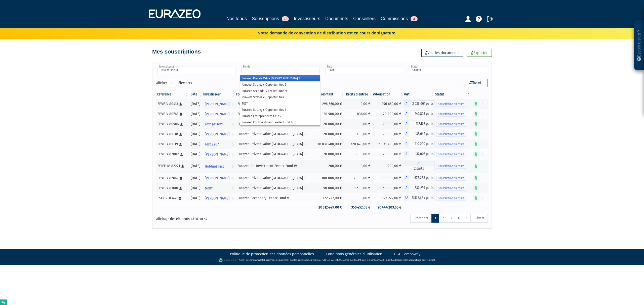 Image resolution: width=644 pixels, height=305 pixels. What do you see at coordinates (174, 83) in the screenshot?
I see `label: Afficher éléments` at bounding box center [174, 83].